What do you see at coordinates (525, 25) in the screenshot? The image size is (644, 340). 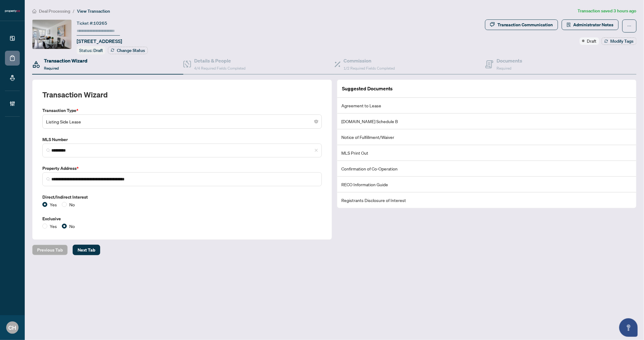 I see `div: Transaction Communication` at bounding box center [525, 25].